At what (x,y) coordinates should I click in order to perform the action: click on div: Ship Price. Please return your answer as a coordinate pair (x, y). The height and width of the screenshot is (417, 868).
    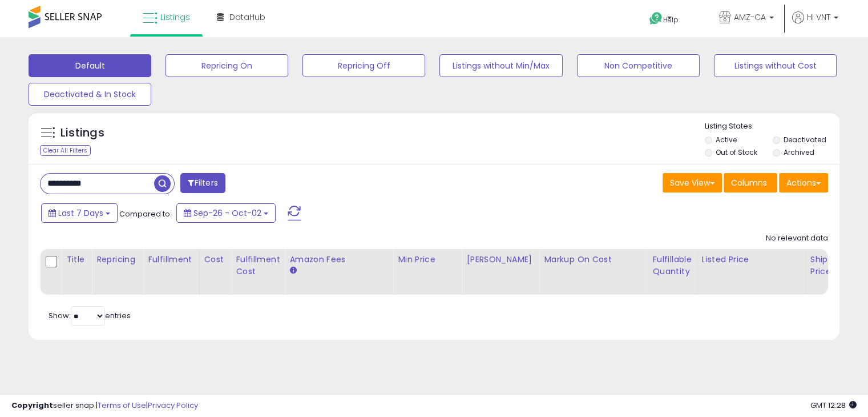
    Looking at the image, I should click on (822, 265).